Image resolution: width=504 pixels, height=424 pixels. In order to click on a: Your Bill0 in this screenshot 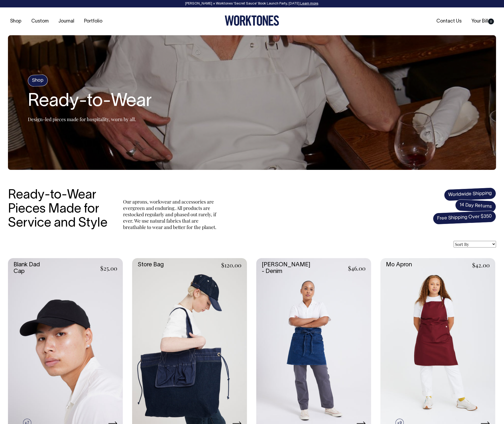, I will do `click(482, 21)`.